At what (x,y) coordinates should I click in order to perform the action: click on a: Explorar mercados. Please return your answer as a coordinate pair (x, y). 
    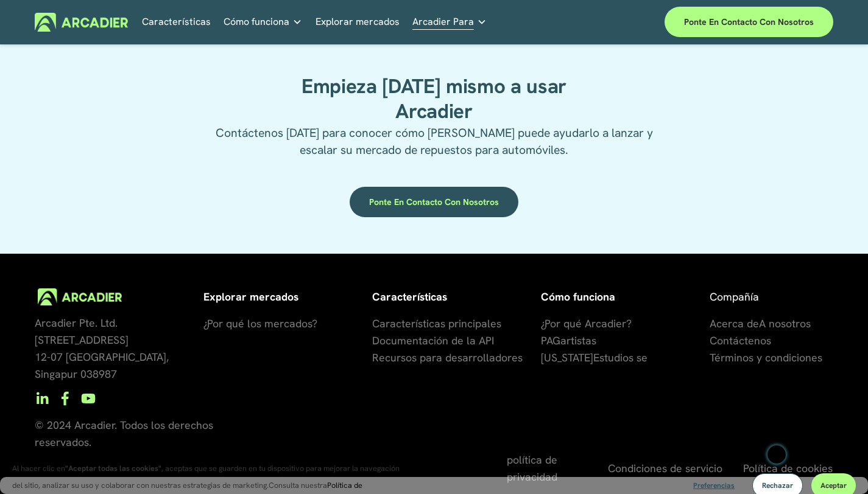
    Looking at the image, I should click on (358, 22).